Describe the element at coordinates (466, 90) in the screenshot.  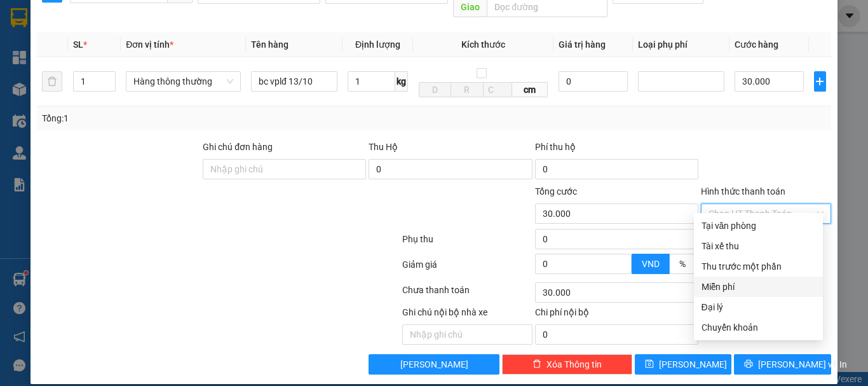
I see `input: R` at that location.